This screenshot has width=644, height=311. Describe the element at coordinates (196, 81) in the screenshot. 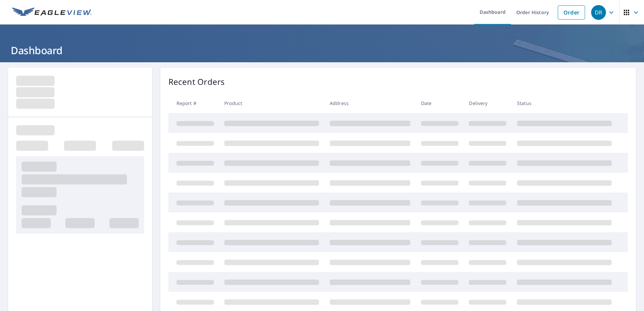

I see `p: Recent Orders` at that location.